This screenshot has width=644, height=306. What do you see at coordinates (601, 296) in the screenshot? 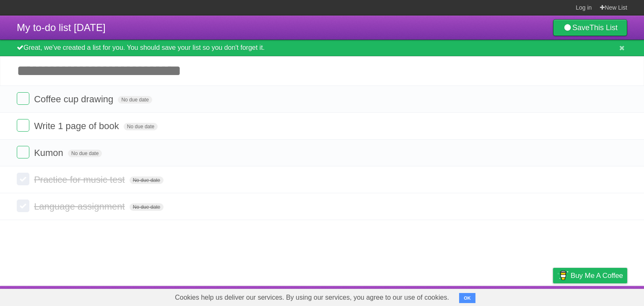
I see `a: Suggest a feature` at bounding box center [601, 296].